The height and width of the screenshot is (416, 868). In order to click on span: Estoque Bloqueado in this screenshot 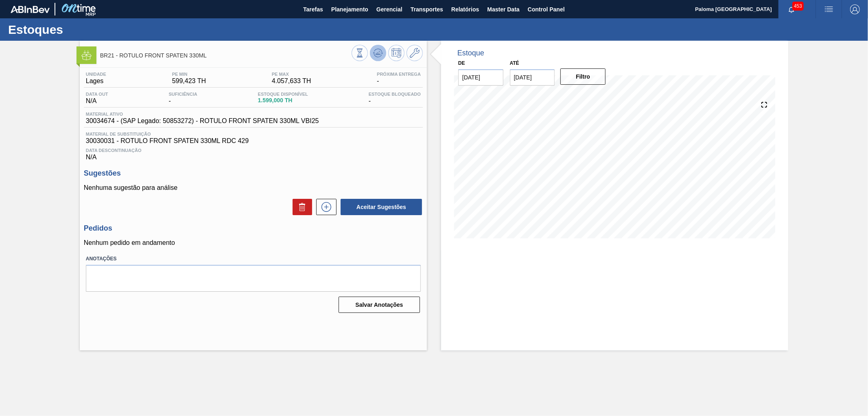, I will do `click(395, 94)`.